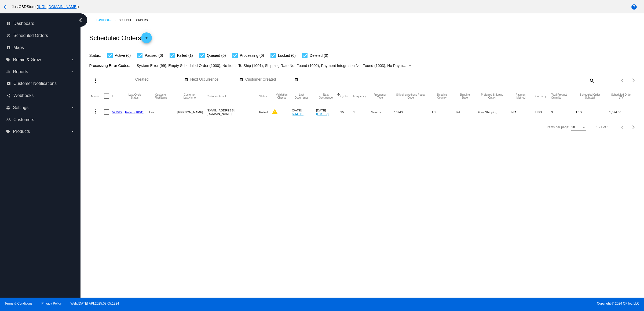 This screenshot has width=644, height=311. Describe the element at coordinates (558, 127) in the screenshot. I see `div: Items per page:` at that location.